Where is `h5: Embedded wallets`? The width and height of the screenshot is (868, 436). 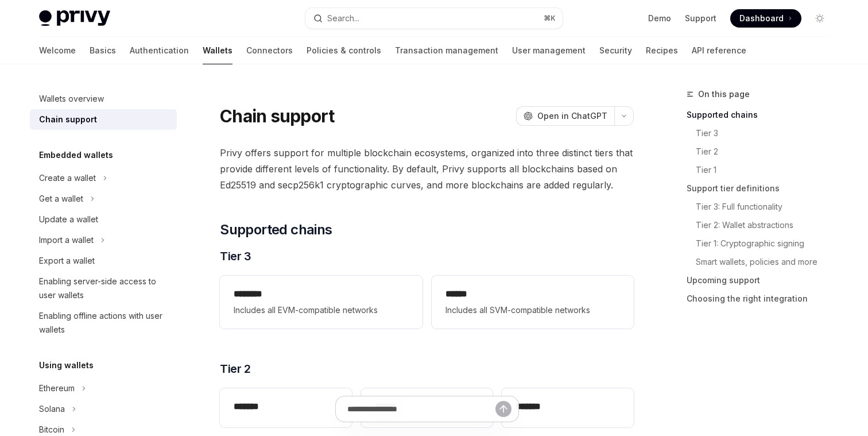 h5: Embedded wallets is located at coordinates (76, 155).